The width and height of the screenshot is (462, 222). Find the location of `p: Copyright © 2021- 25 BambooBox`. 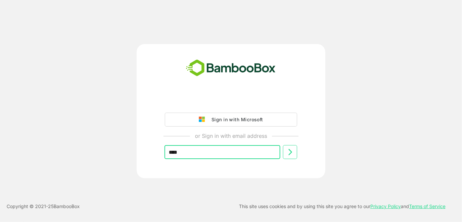

p: Copyright © 2021- 25 BambooBox is located at coordinates (43, 206).